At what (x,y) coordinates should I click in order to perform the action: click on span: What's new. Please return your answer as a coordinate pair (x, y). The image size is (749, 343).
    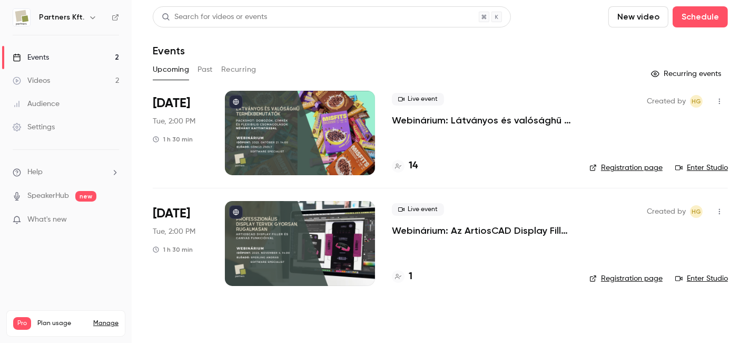
    Looking at the image, I should click on (47, 219).